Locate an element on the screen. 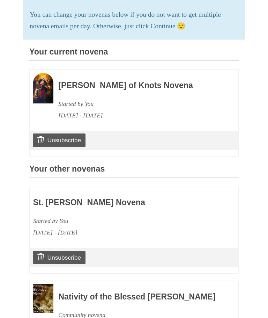 The width and height of the screenshot is (268, 318). h3: Your current novena is located at coordinates (134, 54).